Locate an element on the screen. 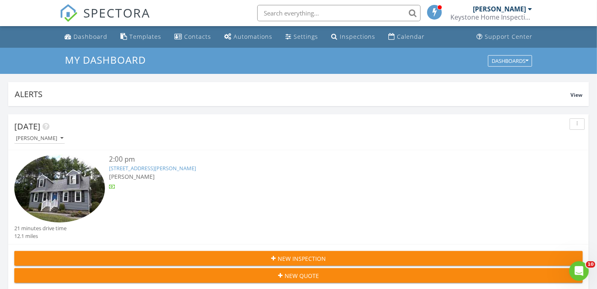 The image size is (597, 289). div: Support Center is located at coordinates (508, 36).